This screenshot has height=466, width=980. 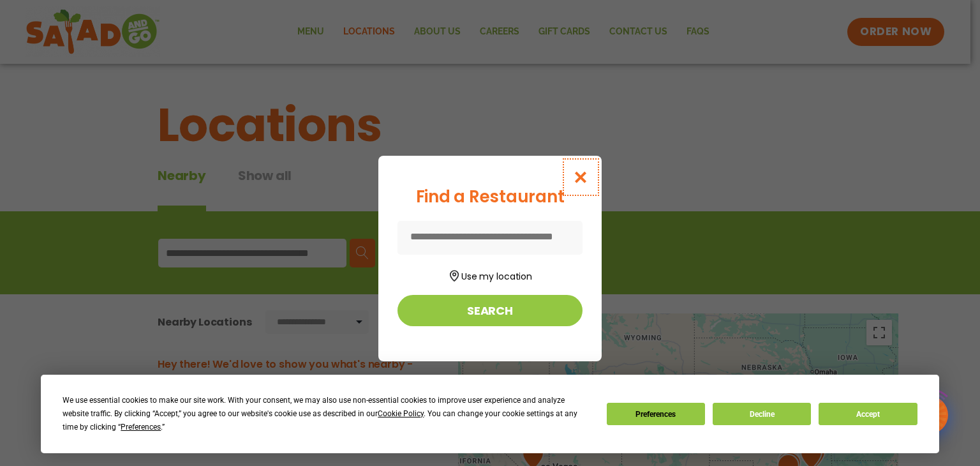 What do you see at coordinates (762, 413) in the screenshot?
I see `button: Decline` at bounding box center [762, 413].